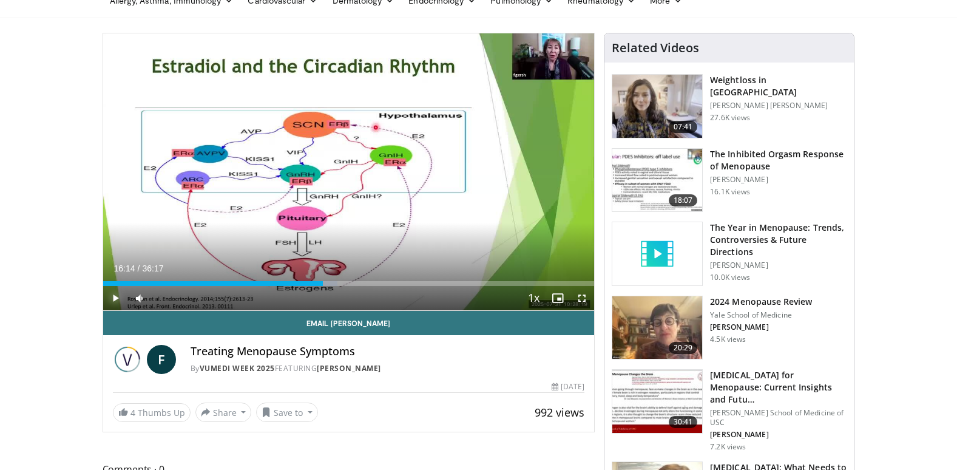 The image size is (957, 470). What do you see at coordinates (388, 368) in the screenshot?
I see `div: By FEATURING` at bounding box center [388, 368].